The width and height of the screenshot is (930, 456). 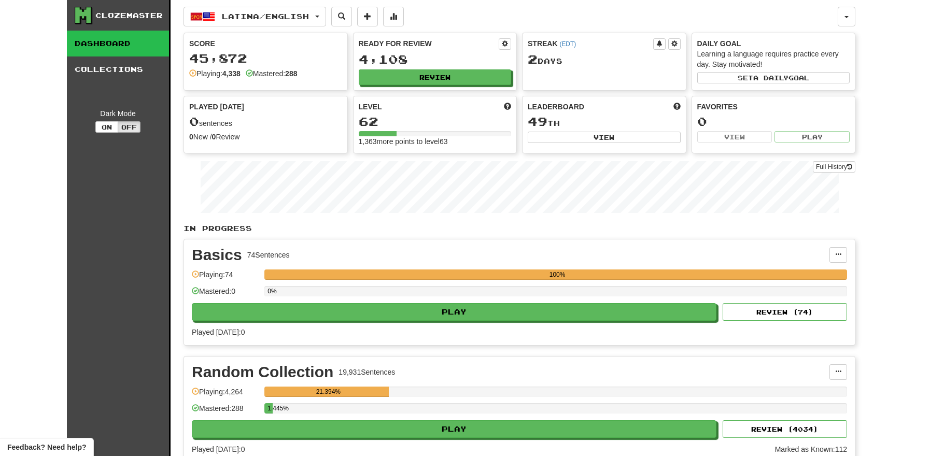 I want to click on div: New / Review, so click(x=265, y=137).